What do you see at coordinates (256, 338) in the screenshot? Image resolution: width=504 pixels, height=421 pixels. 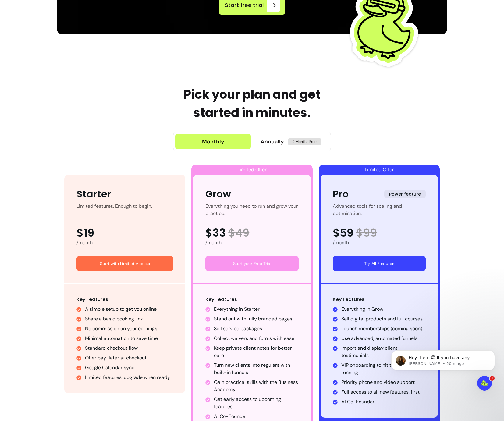 I see `li: Collect waivers and forms with ease` at bounding box center [256, 338].